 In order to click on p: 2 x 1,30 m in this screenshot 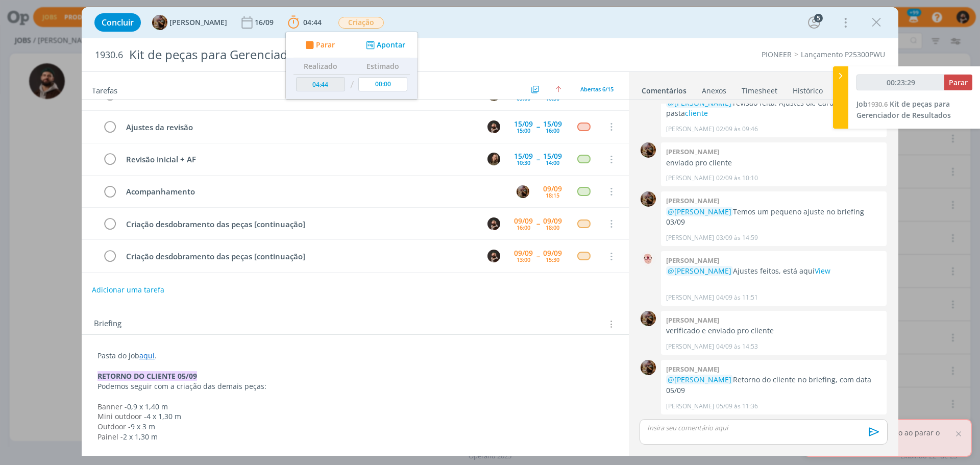, I will do `click(355, 438)`.